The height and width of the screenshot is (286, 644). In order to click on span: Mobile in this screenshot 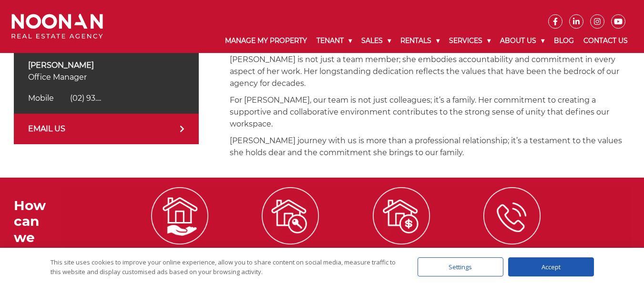, I will do `click(41, 98)`.